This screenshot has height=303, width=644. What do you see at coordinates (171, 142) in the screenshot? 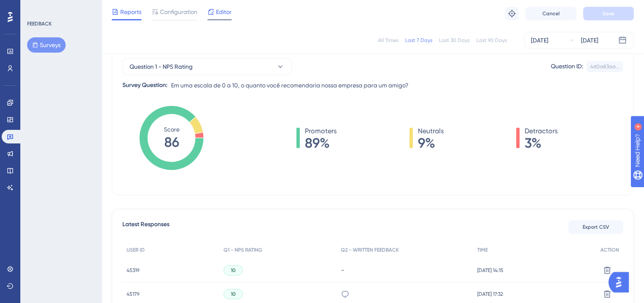
I see `tspan: 86` at bounding box center [171, 142].